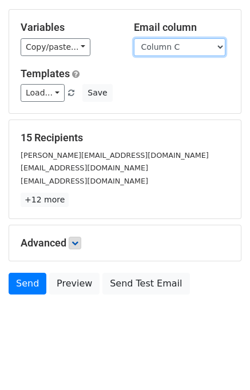 The image size is (250, 390). Describe the element at coordinates (45, 73) in the screenshot. I see `a: Templates` at that location.